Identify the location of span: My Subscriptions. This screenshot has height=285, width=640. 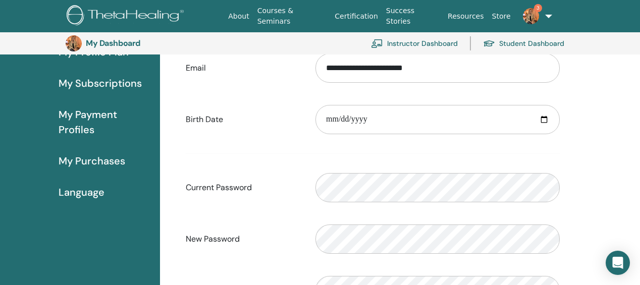
(100, 83).